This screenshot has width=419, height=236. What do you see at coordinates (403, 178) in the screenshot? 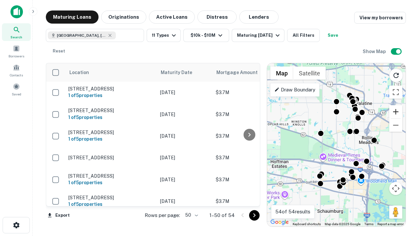
I see `div: Chat Widget` at bounding box center [403, 178].